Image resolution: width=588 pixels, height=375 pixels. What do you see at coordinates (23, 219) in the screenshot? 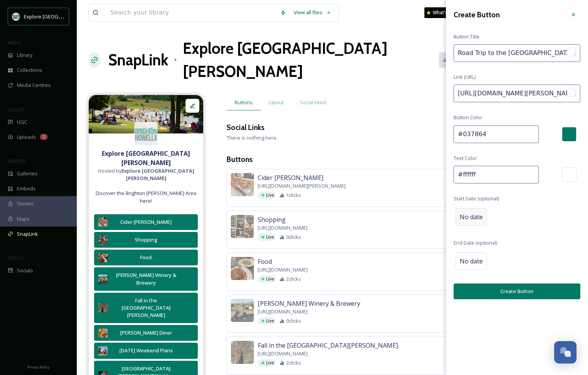
I see `span: Maps` at bounding box center [23, 219].